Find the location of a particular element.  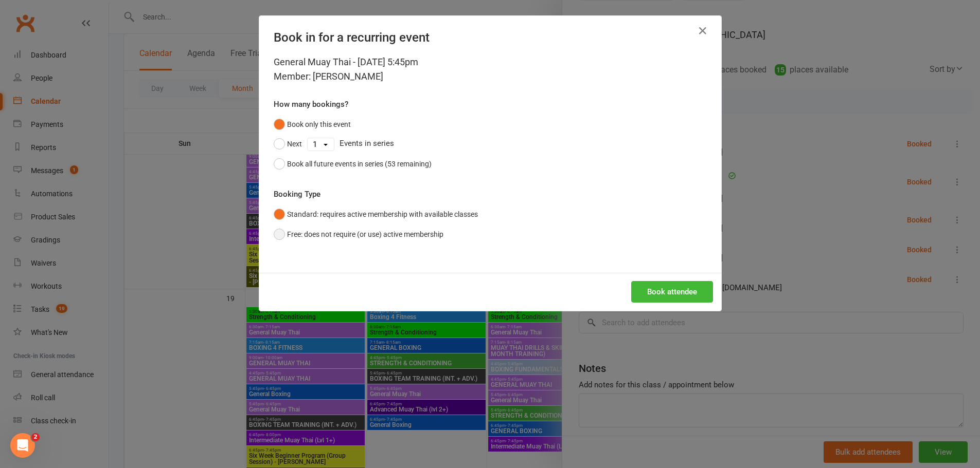

button: Standard: requires active membership with available classes is located at coordinates (375, 214).